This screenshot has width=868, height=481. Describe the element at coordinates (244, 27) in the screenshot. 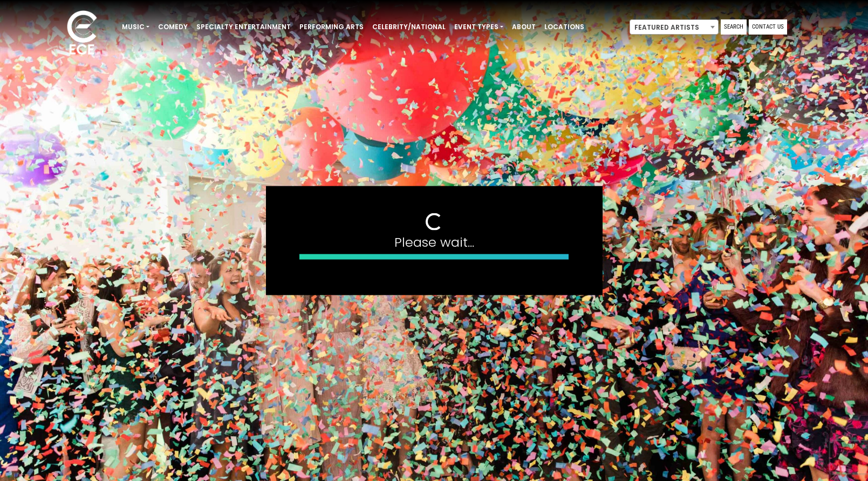

I see `a: Specialty Entertainment` at that location.